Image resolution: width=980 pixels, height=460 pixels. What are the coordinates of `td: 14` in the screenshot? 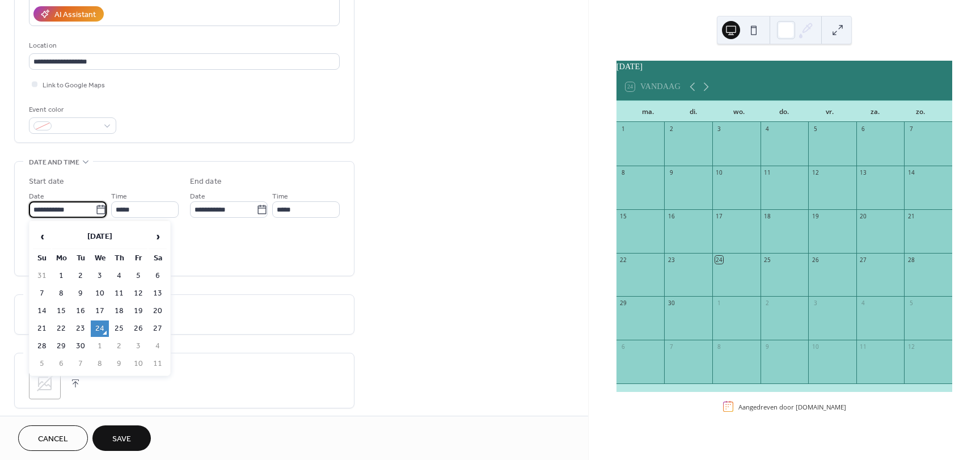 It's located at (42, 311).